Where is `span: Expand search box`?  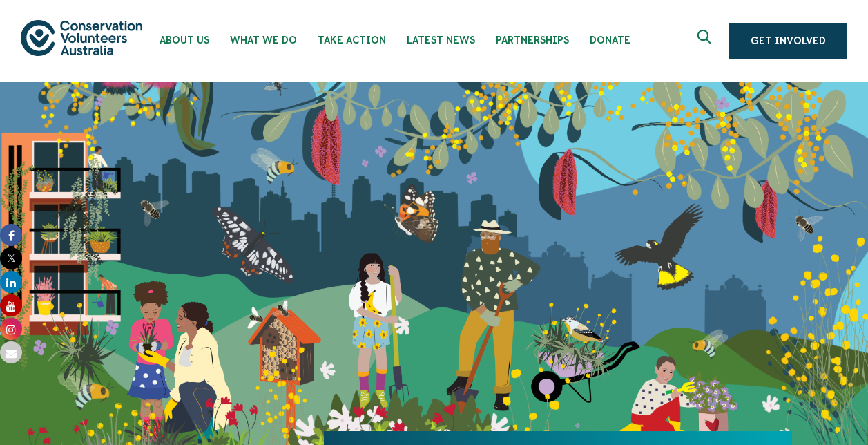 span: Expand search box is located at coordinates (706, 41).